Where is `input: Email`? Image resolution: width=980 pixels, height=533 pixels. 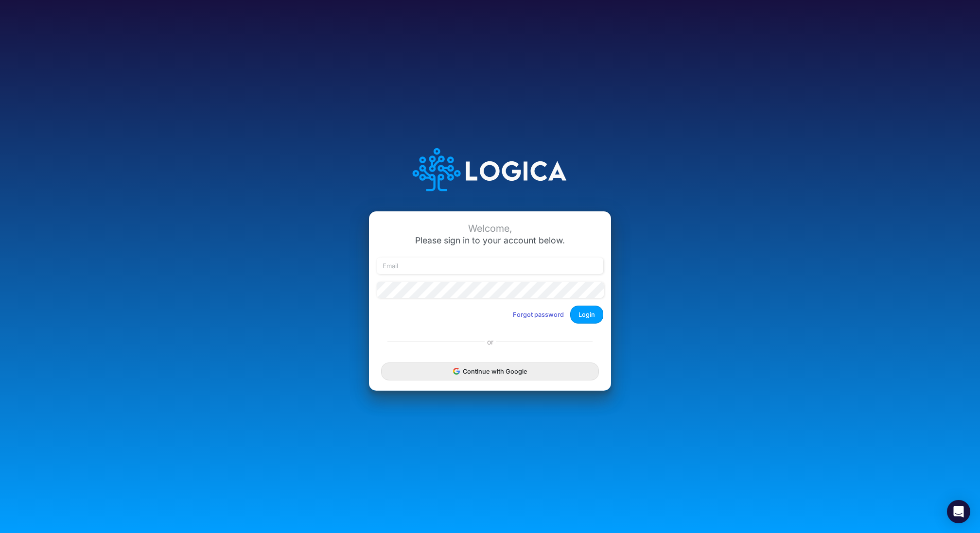
input: Email is located at coordinates (490, 266).